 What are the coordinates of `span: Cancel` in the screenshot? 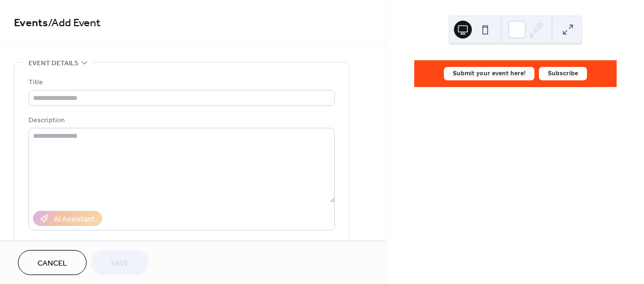 It's located at (52, 264).